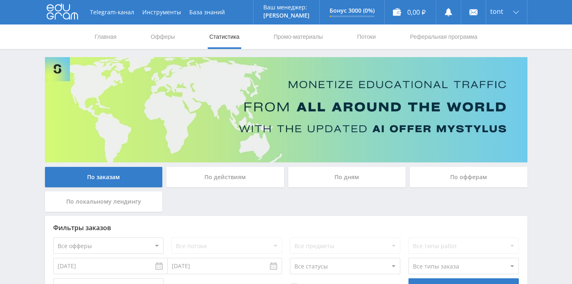 The image size is (572, 284). What do you see at coordinates (163, 37) in the screenshot?
I see `a: Офферы` at bounding box center [163, 37].